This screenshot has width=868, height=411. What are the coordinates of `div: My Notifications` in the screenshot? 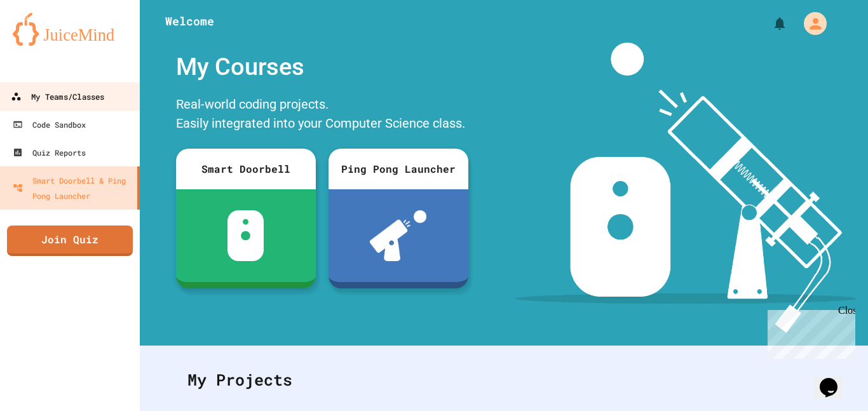 It's located at (769, 23).